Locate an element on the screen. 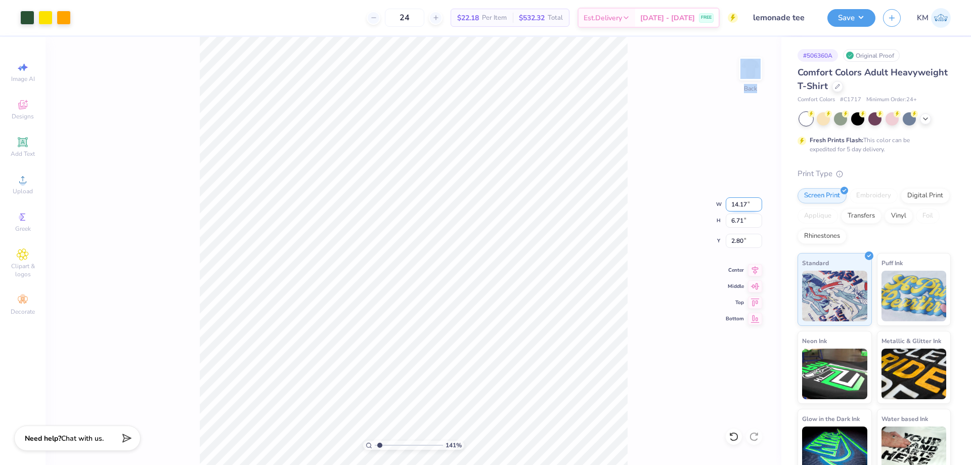 The image size is (971, 465). span: Neon Ink is located at coordinates (814, 340).